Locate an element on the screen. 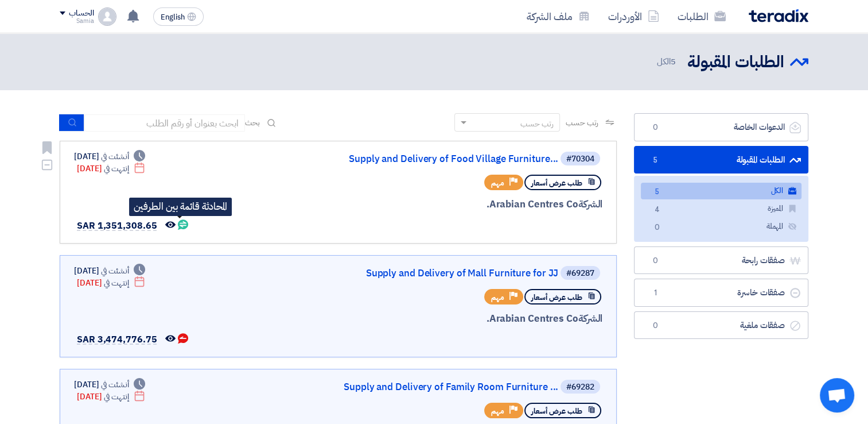  span: 1 is located at coordinates (655, 293).